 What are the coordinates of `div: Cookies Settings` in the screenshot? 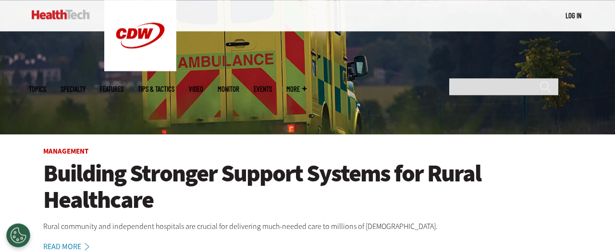 It's located at (18, 235).